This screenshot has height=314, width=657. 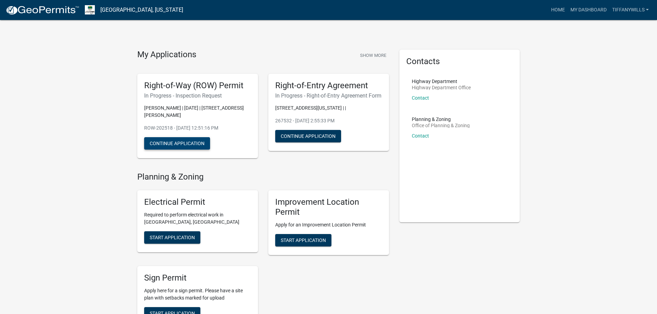 What do you see at coordinates (460, 61) in the screenshot?
I see `h5: Contacts` at bounding box center [460, 61].